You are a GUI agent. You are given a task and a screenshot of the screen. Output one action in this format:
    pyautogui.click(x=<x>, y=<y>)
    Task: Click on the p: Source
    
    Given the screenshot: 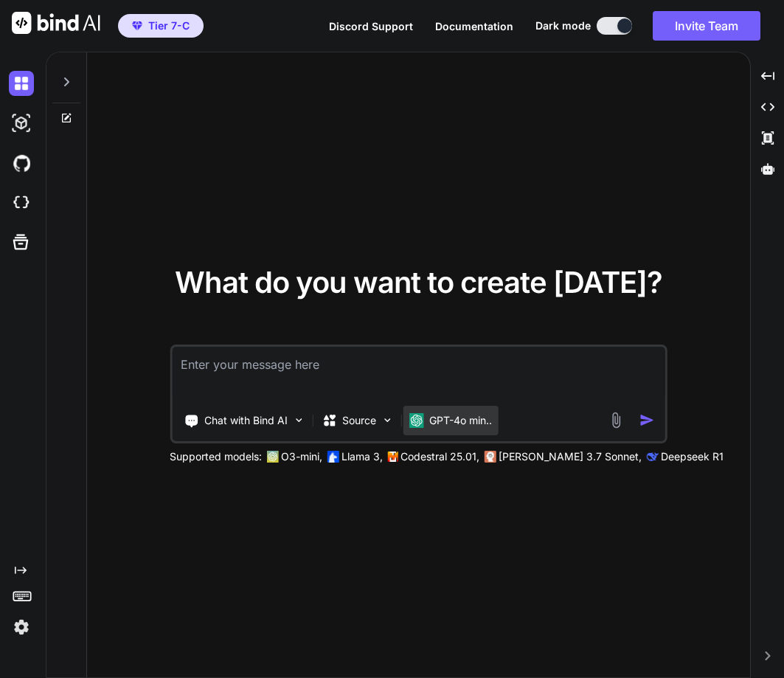 What is the action you would take?
    pyautogui.click(x=359, y=421)
    